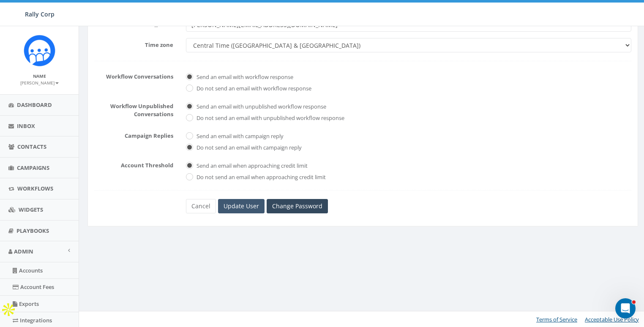 The height and width of the screenshot is (327, 644). I want to click on label: Do not send an email with workflow response, so click(253, 89).